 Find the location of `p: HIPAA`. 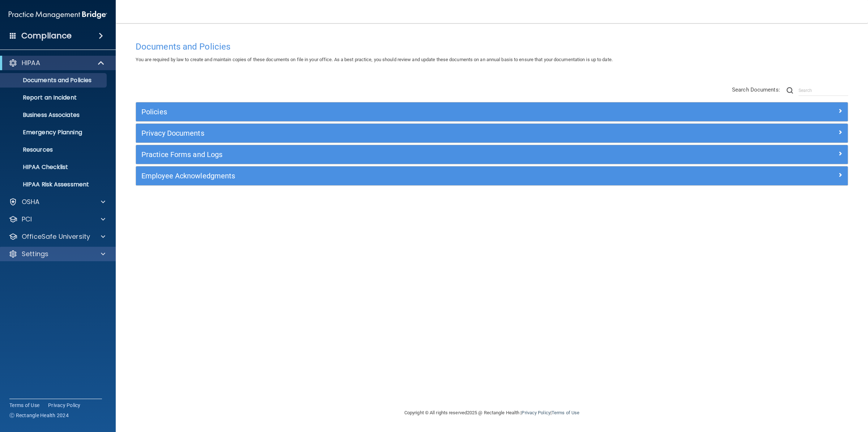

p: HIPAA is located at coordinates (31, 63).